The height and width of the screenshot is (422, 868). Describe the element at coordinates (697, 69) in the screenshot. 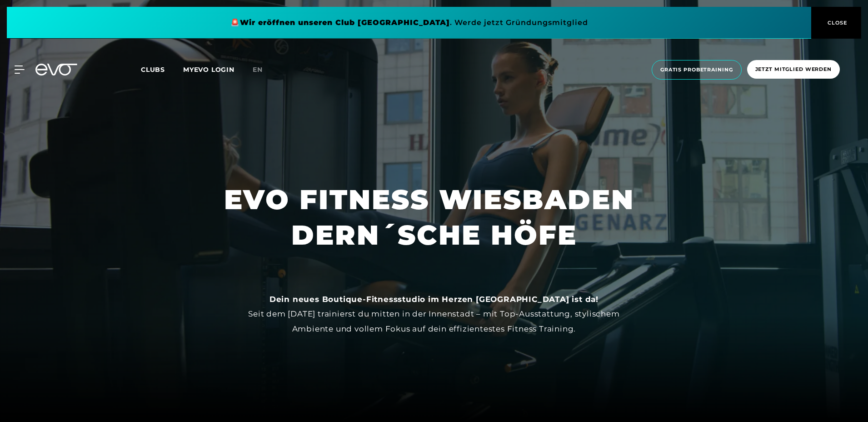

I see `span: Gratis Probetraining` at that location.